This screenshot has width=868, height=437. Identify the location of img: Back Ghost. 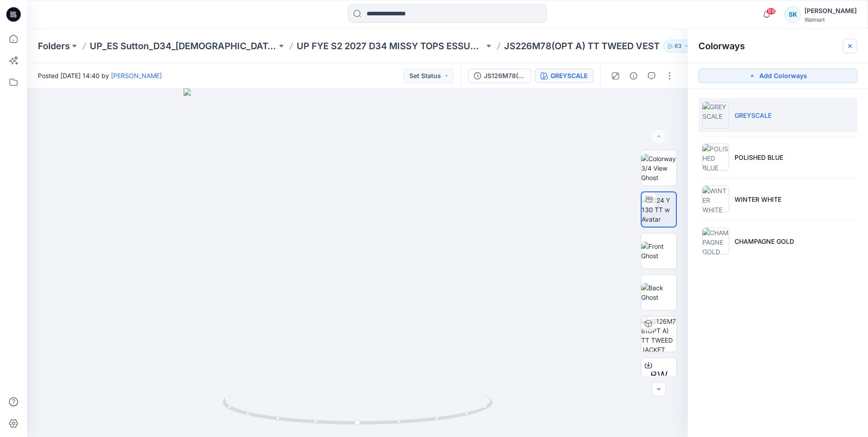
(659, 293).